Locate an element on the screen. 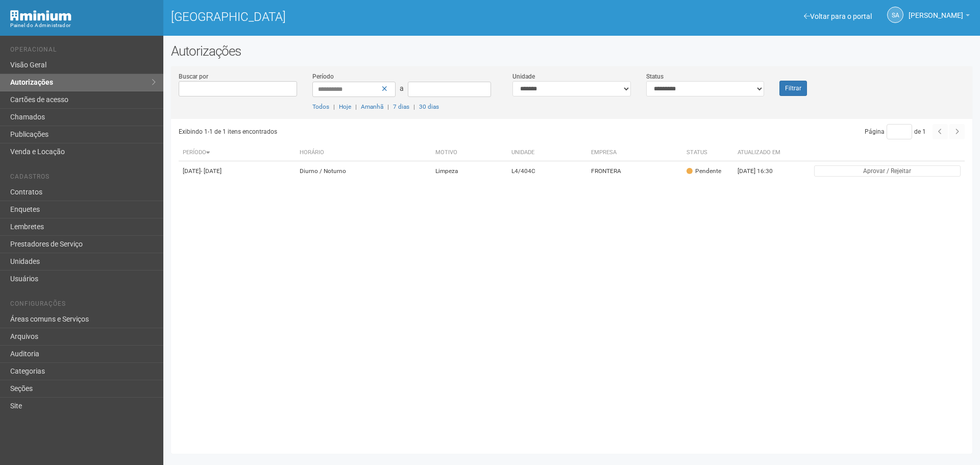 The image size is (980, 465). li: Configurações is located at coordinates (82, 305).